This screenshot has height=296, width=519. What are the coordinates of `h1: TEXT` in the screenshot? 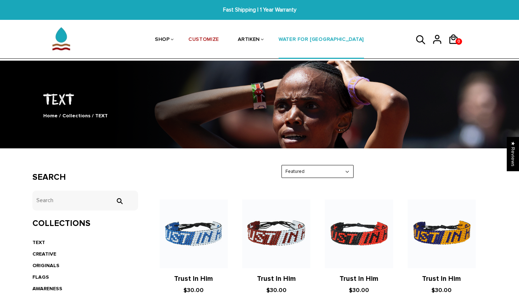 It's located at (260, 98).